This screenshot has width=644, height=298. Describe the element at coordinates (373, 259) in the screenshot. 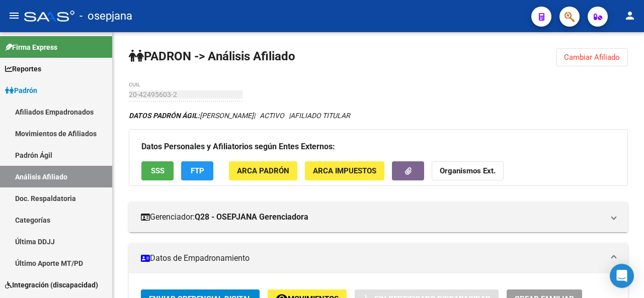

I see `mat-panel-title: Datos de Empadronamiento` at that location.